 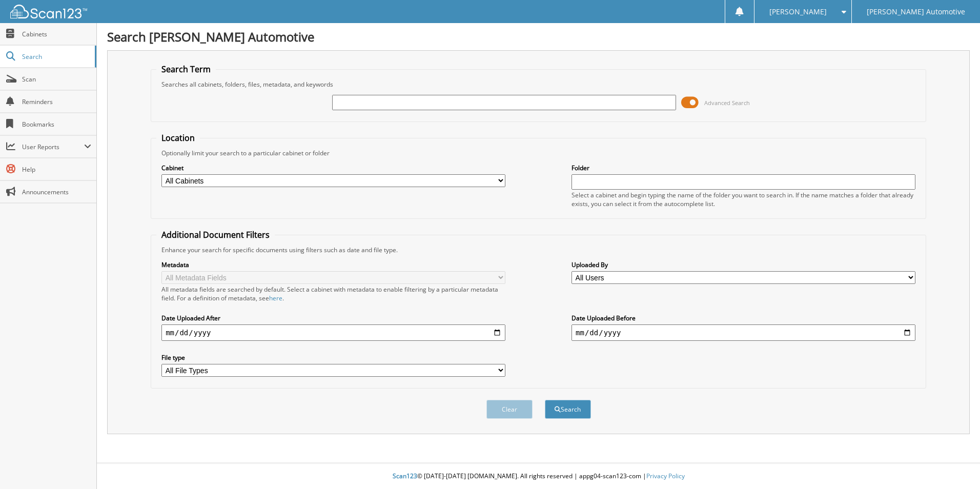 I want to click on label: Metadata, so click(x=334, y=265).